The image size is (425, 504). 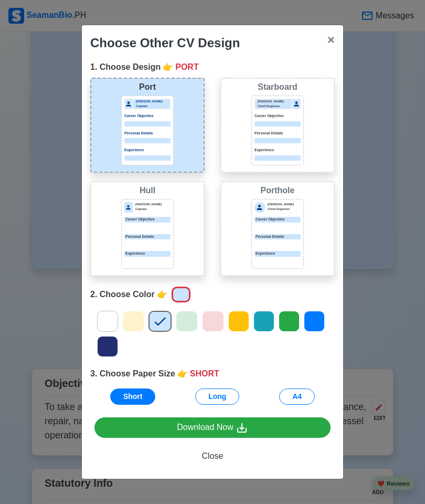 I want to click on div: Port, so click(x=147, y=87).